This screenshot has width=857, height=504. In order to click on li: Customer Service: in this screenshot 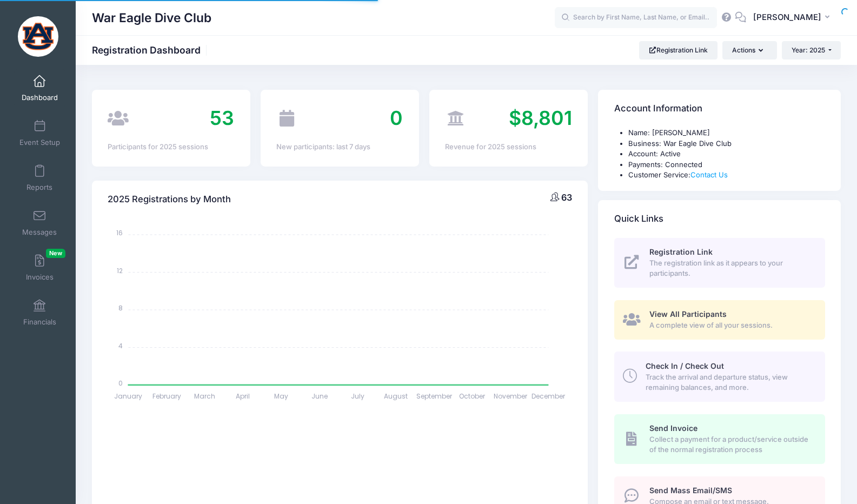, I will do `click(727, 175)`.